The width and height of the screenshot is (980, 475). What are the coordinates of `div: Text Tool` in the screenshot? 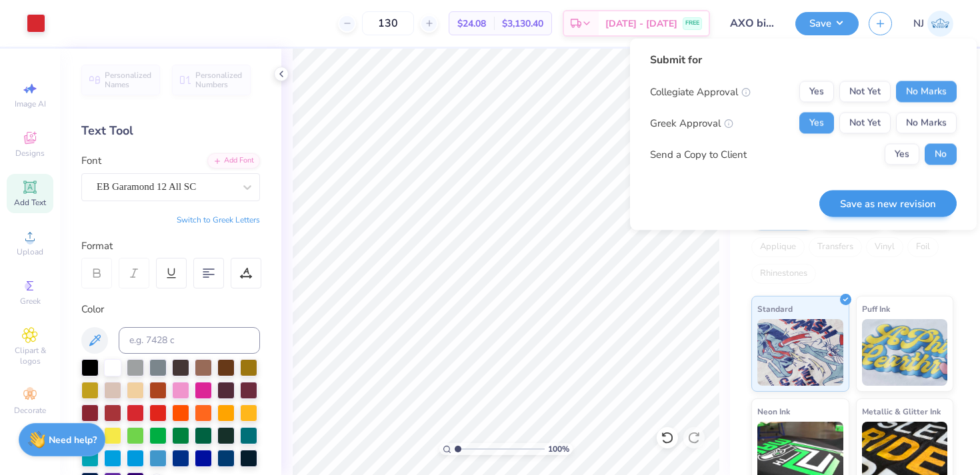 It's located at (171, 131).